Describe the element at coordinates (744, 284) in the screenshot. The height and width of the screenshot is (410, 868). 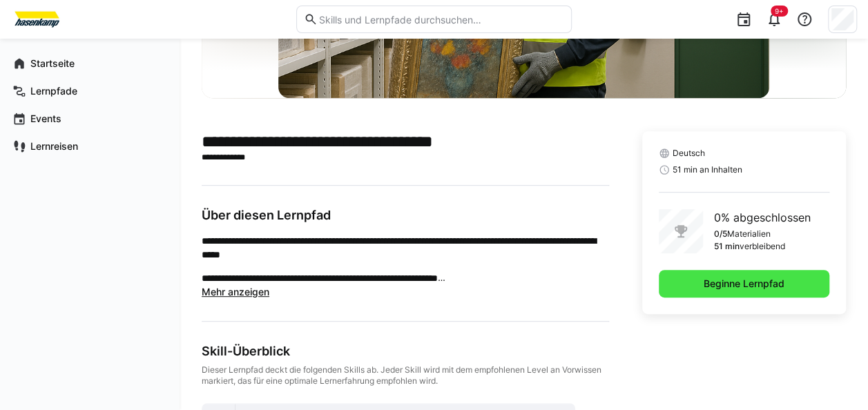
I see `span: Beginne Lernpfad` at that location.